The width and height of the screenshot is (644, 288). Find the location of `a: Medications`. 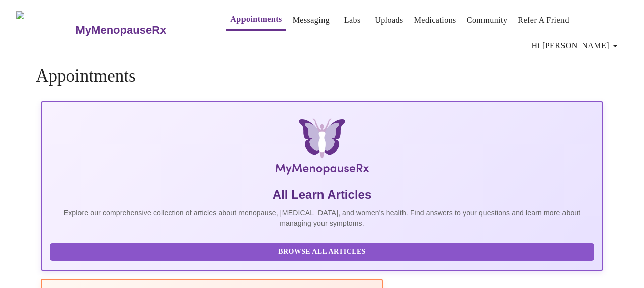

a: Medications is located at coordinates (435, 20).